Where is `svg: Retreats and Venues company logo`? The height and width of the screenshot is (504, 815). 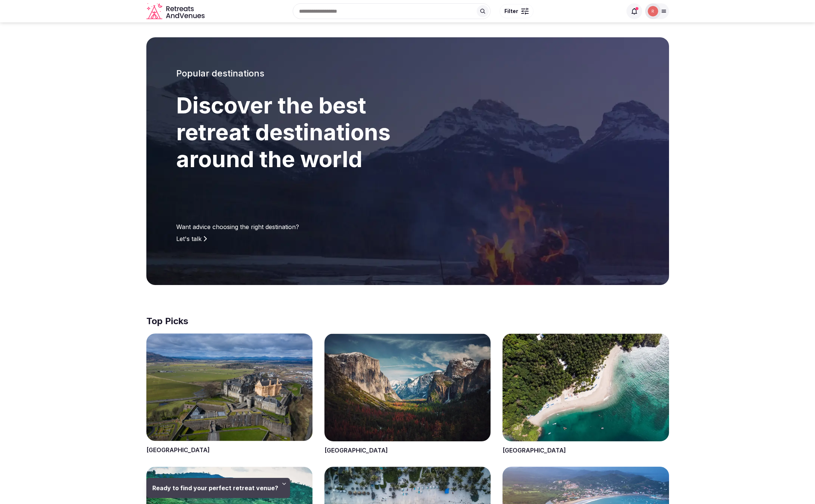
svg: Retreats and Venues company logo is located at coordinates (176, 11).